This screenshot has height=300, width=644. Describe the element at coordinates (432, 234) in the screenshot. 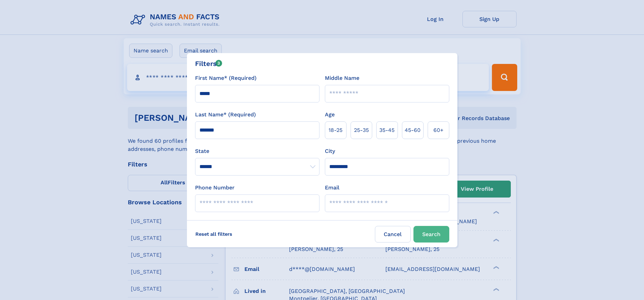

I see `button: Search` at that location.